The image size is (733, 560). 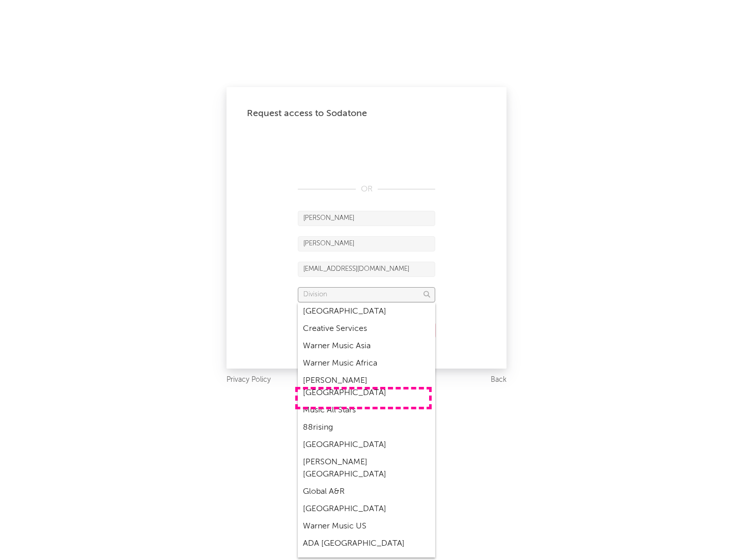 I want to click on input: First Name, so click(x=366, y=218).